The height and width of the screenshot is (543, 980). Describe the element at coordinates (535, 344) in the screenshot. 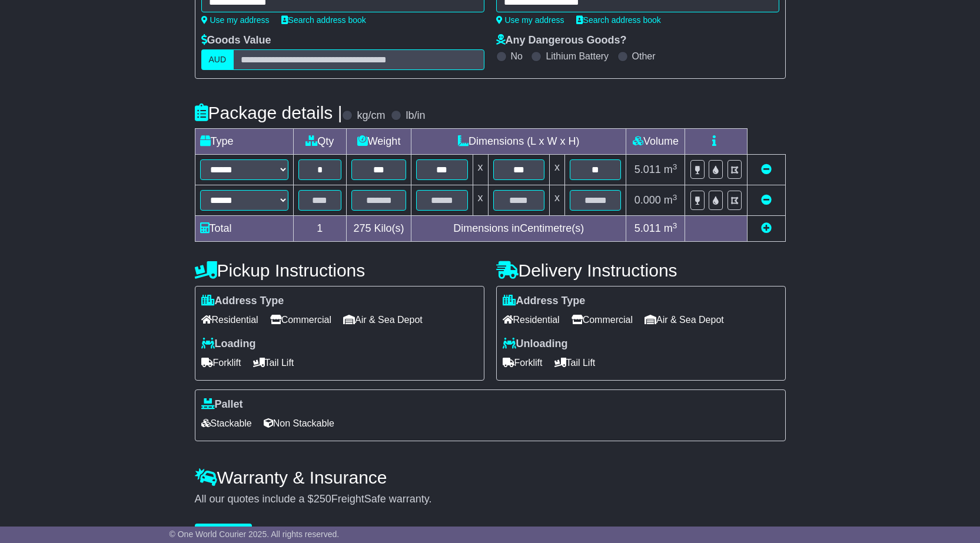

I see `label: Unloading` at that location.